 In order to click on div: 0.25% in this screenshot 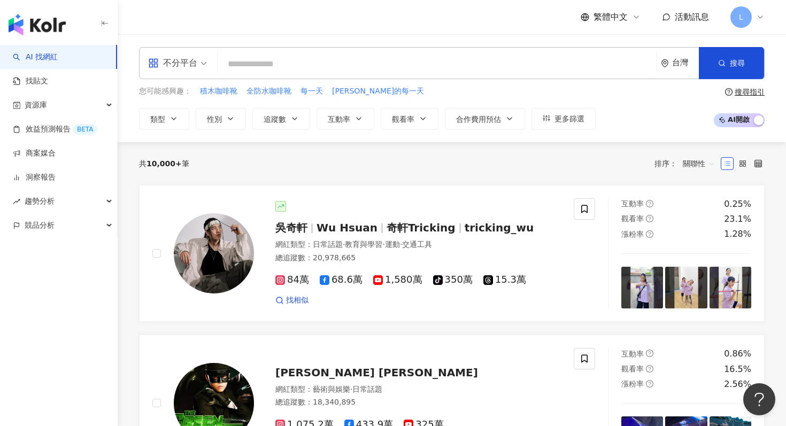, I will do `click(738, 204)`.